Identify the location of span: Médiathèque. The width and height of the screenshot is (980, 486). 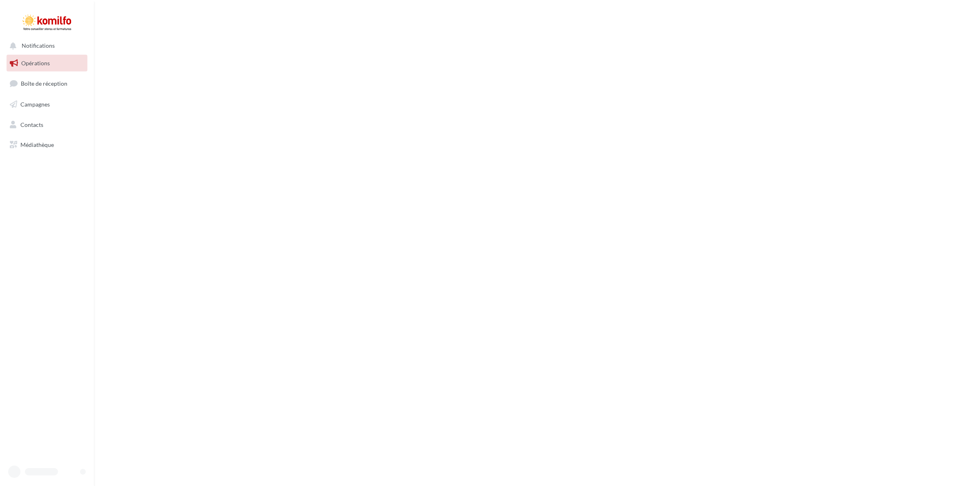
(37, 144).